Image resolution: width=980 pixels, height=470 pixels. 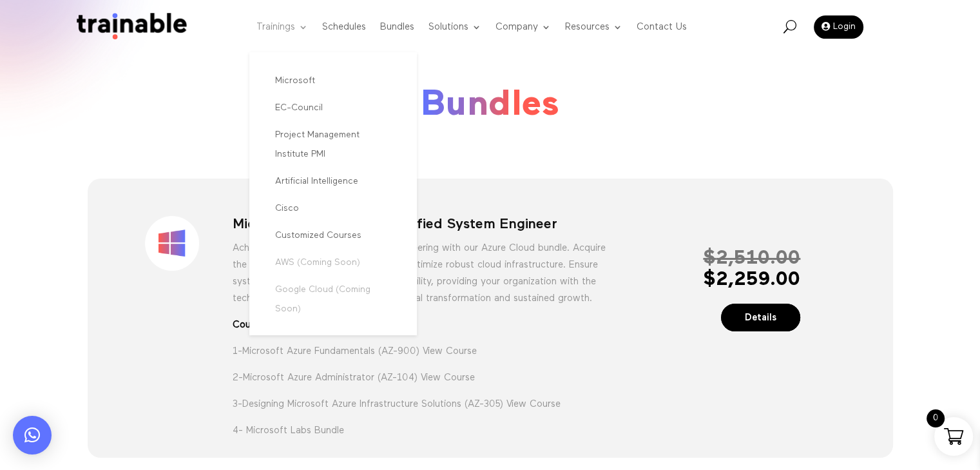 I want to click on span: 2,259.00, so click(x=751, y=279).